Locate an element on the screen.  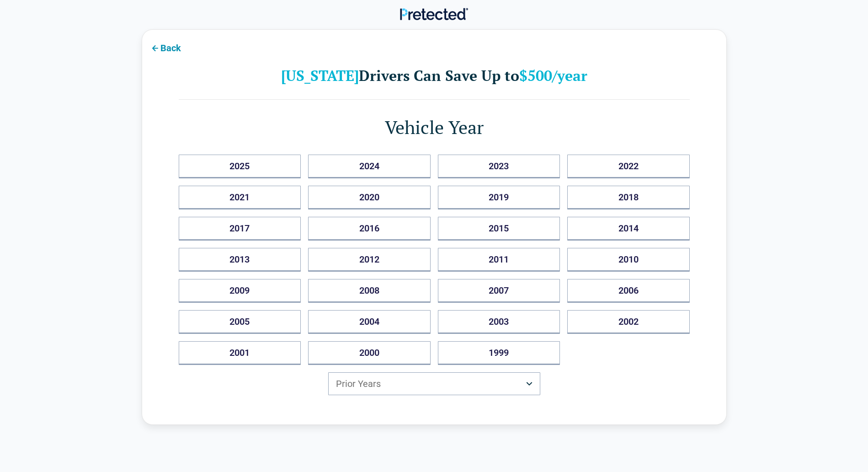
button: 2025 is located at coordinates (240, 166).